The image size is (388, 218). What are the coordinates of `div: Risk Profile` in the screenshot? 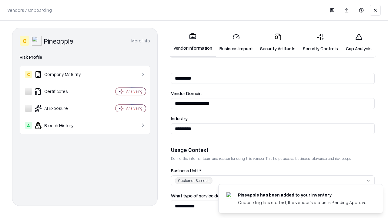 It's located at (85, 57).